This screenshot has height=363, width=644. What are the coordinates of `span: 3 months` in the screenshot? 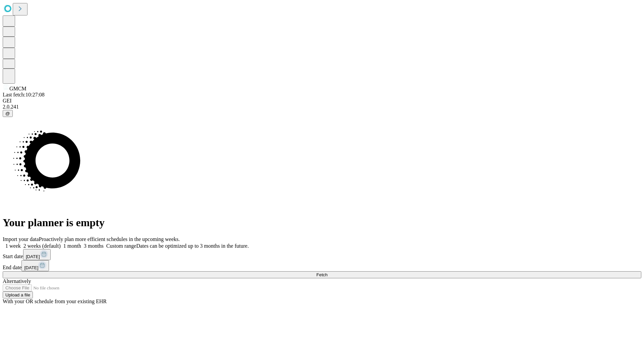 It's located at (94, 246).